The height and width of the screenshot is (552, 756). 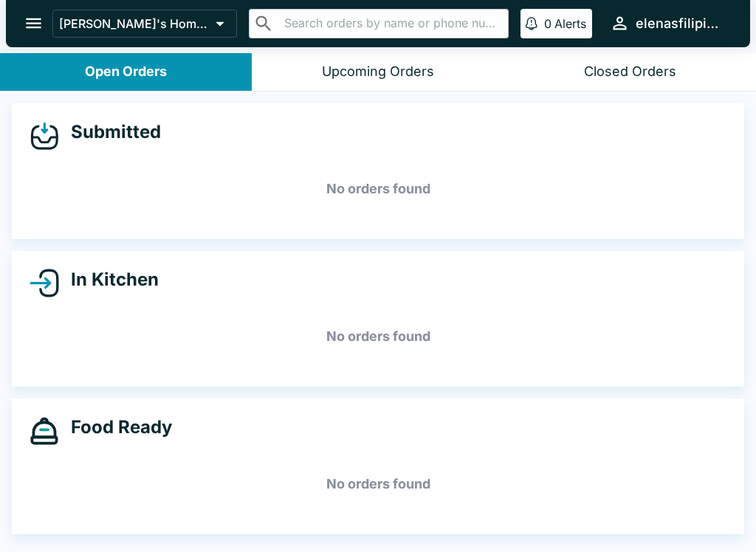 What do you see at coordinates (109, 279) in the screenshot?
I see `h4: In Kitchen` at bounding box center [109, 279].